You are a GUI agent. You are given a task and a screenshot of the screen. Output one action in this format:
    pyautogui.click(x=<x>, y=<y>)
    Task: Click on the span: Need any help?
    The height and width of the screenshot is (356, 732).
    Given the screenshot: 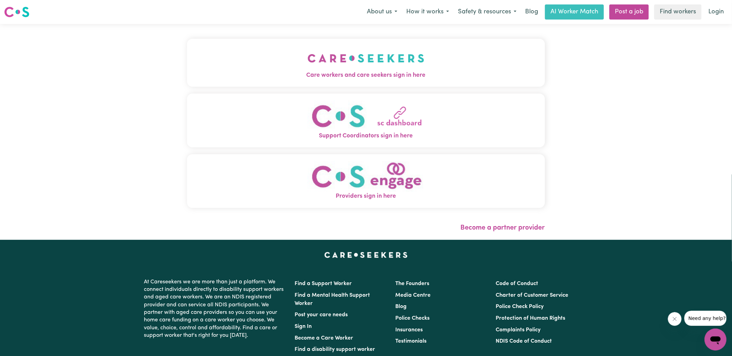 What is the action you would take?
    pyautogui.click(x=23, y=8)
    